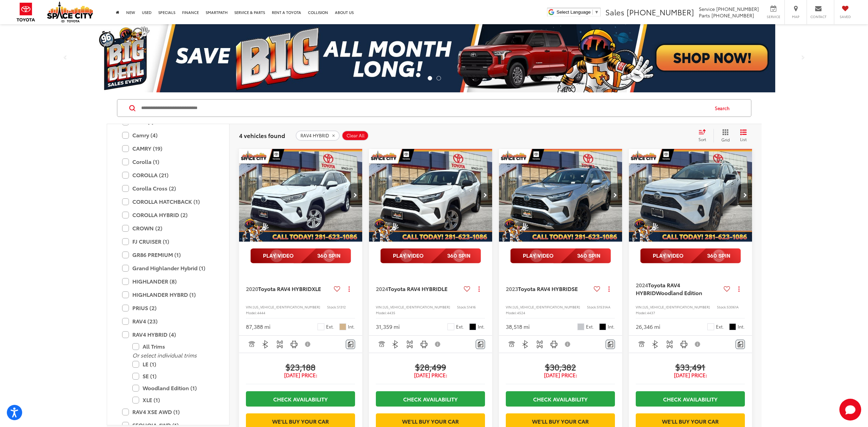 This screenshot has width=868, height=427. What do you see at coordinates (316, 288) in the screenshot?
I see `span: XLE` at bounding box center [316, 288].